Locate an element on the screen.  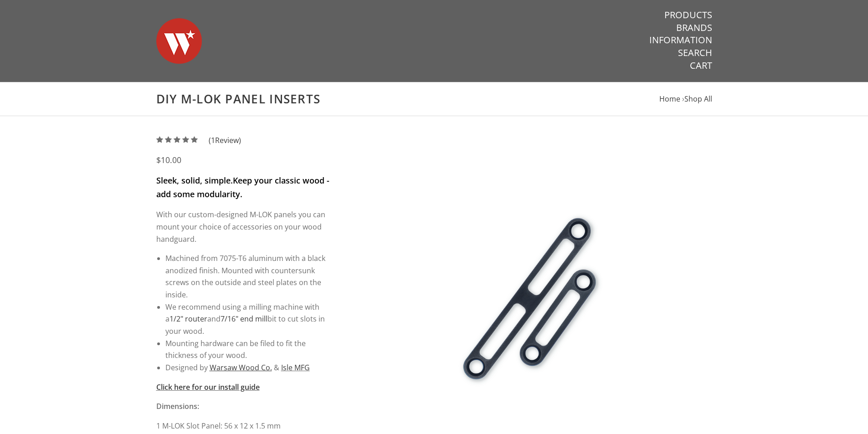
u: Warsaw Wood Co. is located at coordinates (240, 367).